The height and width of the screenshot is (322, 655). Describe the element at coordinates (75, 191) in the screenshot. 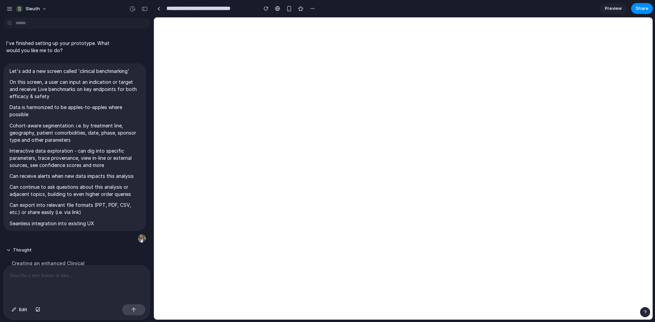

I see `p: Can continue to ask questions about this analysis or adjacent topics, building to even higher ord...` at that location.